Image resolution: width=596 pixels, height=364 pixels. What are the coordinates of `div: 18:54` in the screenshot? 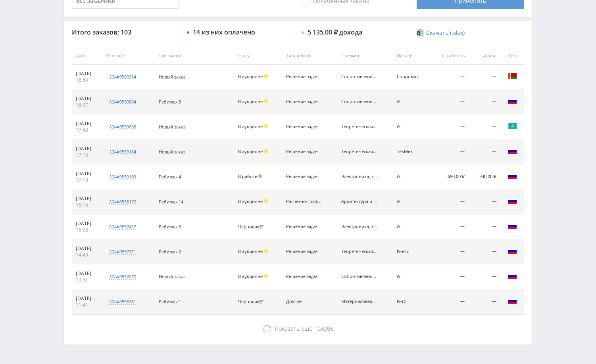 It's located at (86, 80).